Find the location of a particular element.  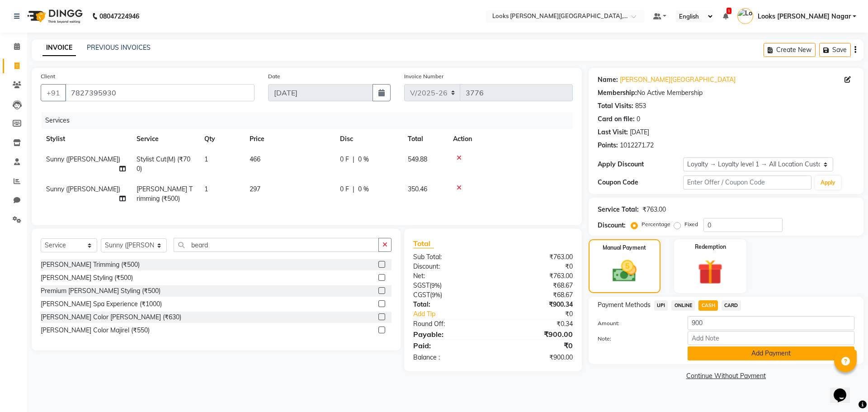

span: Stylist Cut(M) (₹700) is located at coordinates (163, 163).